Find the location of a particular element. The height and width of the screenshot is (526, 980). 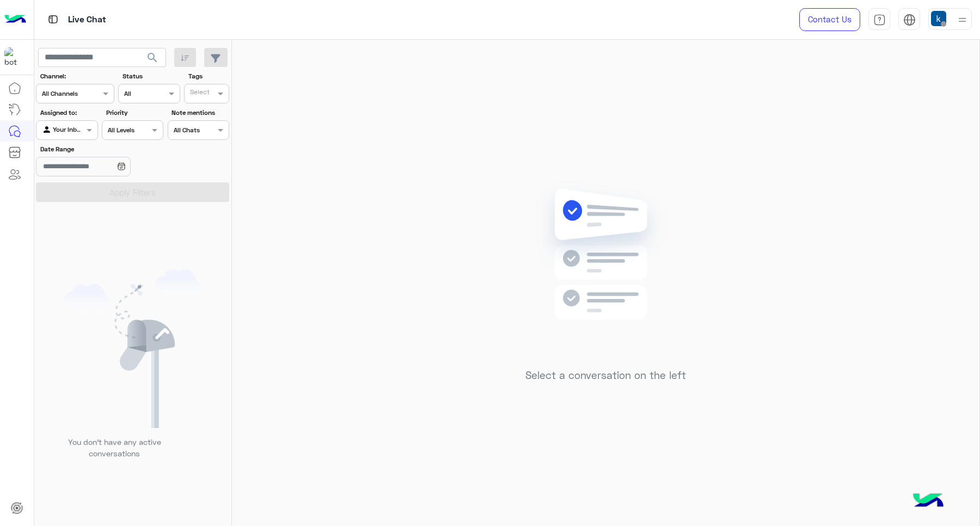

a: Contact Us is located at coordinates (830, 20).